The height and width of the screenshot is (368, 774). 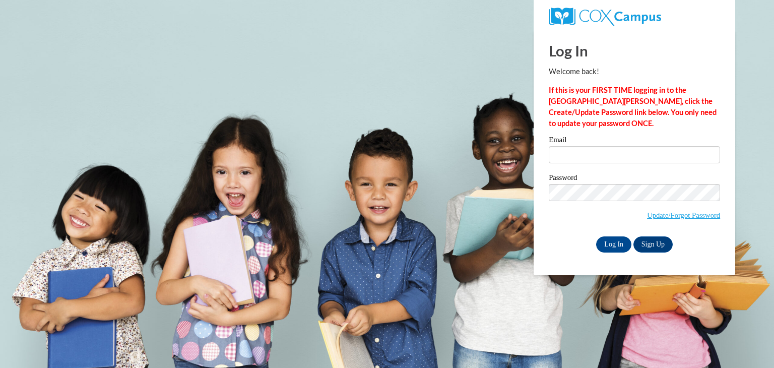 What do you see at coordinates (684, 215) in the screenshot?
I see `a: Update/Forgot Password` at bounding box center [684, 215].